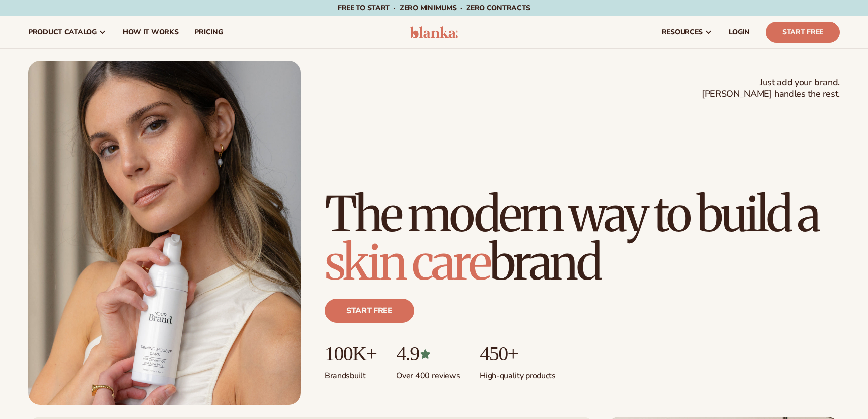 This screenshot has height=419, width=868. What do you see at coordinates (583, 238) in the screenshot?
I see `h1: The modern way to build a brand` at bounding box center [583, 238].